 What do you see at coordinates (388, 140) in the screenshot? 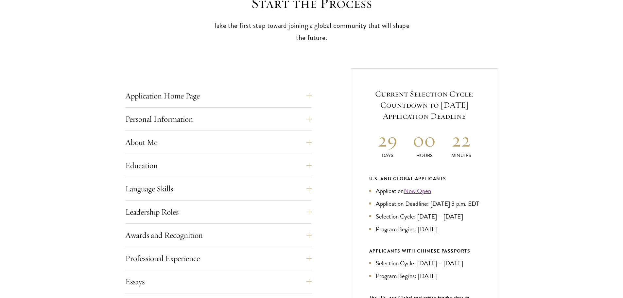
I see `h2: 29` at bounding box center [388, 140].